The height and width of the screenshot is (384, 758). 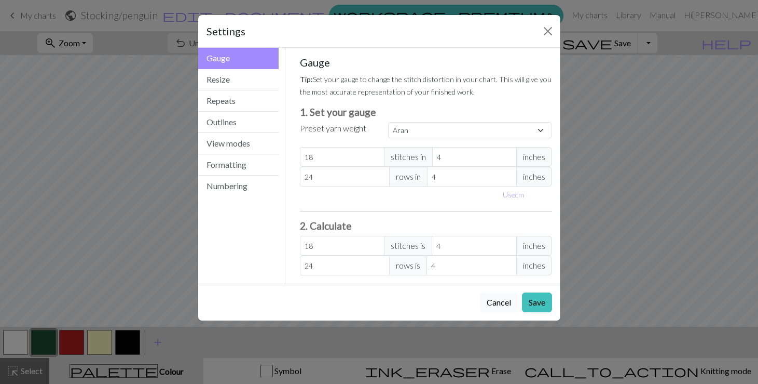 What do you see at coordinates (306, 79) in the screenshot?
I see `strong: Tip:` at bounding box center [306, 79].